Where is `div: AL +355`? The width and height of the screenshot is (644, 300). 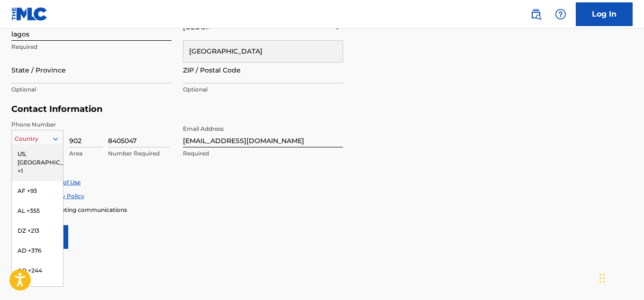 div: AL +355 is located at coordinates (37, 210).